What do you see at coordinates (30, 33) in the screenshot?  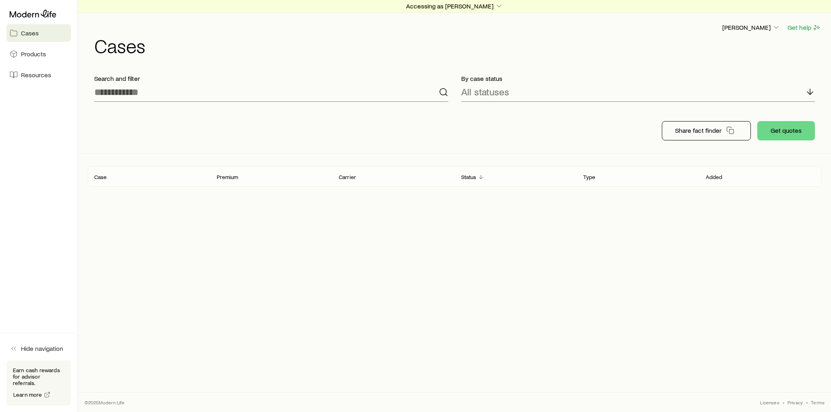 I see `span: Cases` at bounding box center [30, 33].